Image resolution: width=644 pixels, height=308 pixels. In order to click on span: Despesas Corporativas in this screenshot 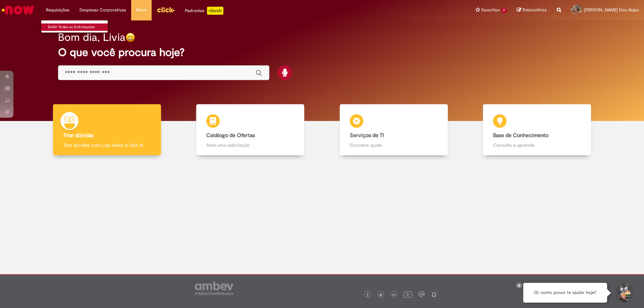, I will do `click(103, 10)`.